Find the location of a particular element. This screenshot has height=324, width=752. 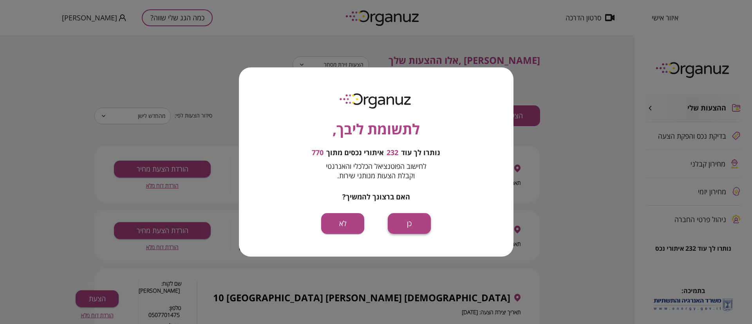

button: לא is located at coordinates (343, 223).